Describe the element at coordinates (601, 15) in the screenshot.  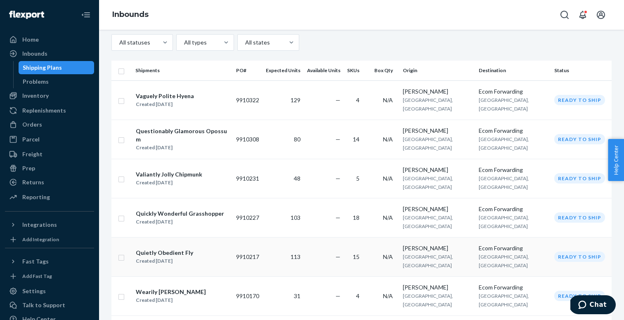
I see `button: Open account menu` at that location.